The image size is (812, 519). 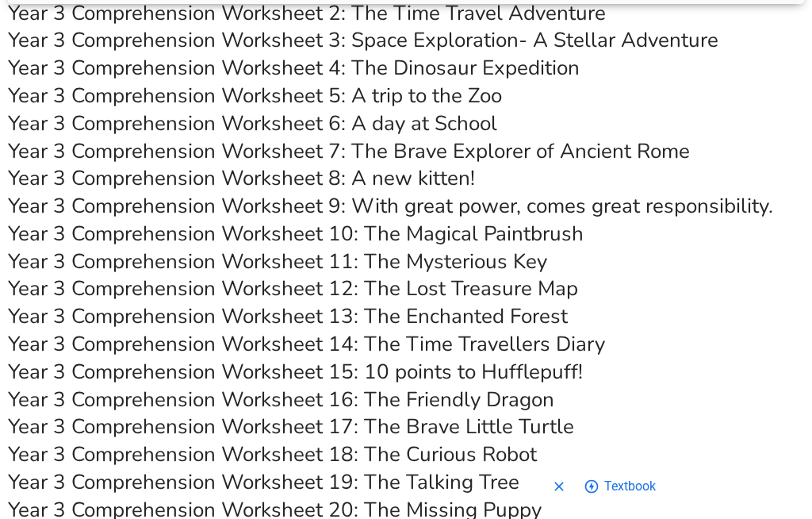 I want to click on a: Year 3 Comprehension Worksheet 6: A day at School, so click(x=252, y=123).